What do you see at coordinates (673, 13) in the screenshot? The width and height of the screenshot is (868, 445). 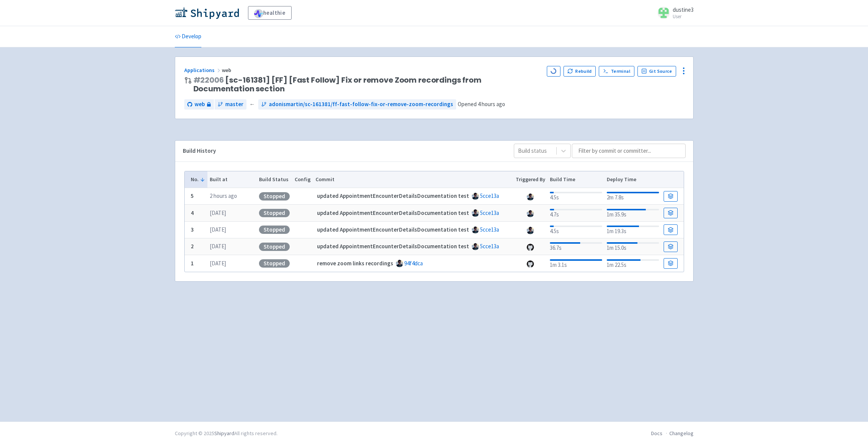 I see `a: dustine3 User` at bounding box center [673, 13].